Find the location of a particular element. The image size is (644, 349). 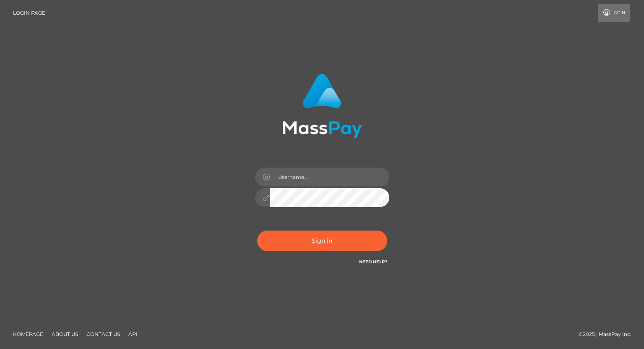

a: Need Help? is located at coordinates (373, 261).